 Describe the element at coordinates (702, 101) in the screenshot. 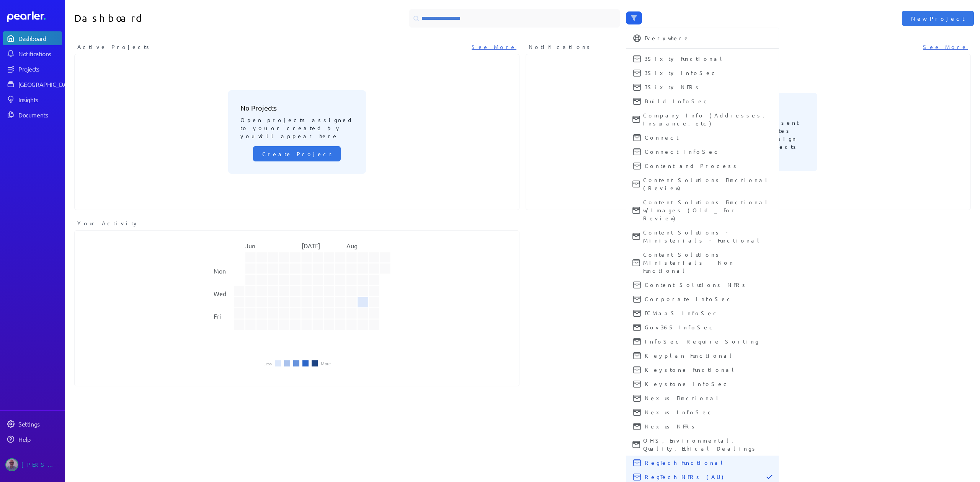

I see `button: Build InfoSec` at that location.